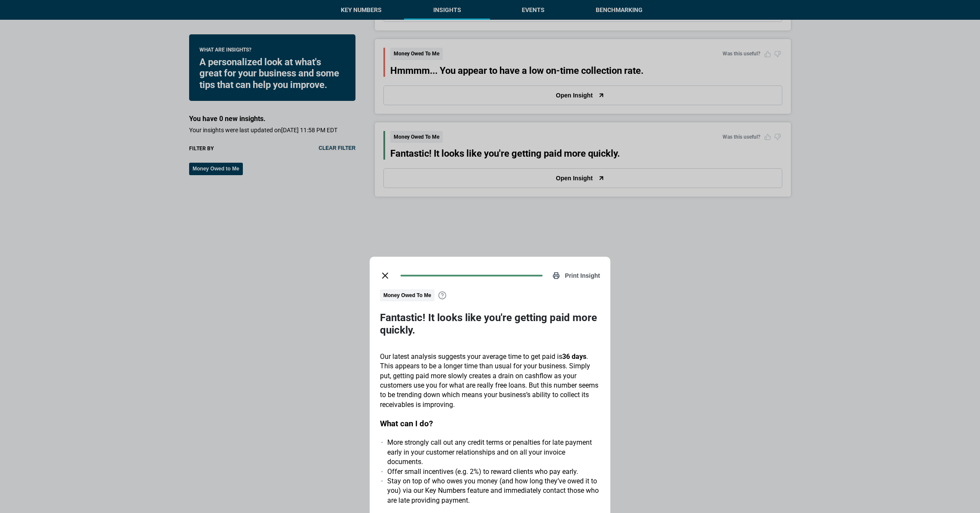  Describe the element at coordinates (385, 276) in the screenshot. I see `button: close dialog` at that location.